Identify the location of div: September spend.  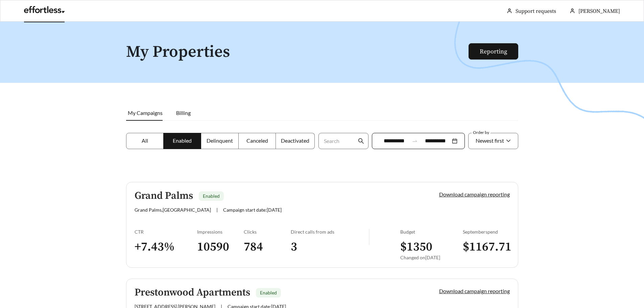
(486, 232).